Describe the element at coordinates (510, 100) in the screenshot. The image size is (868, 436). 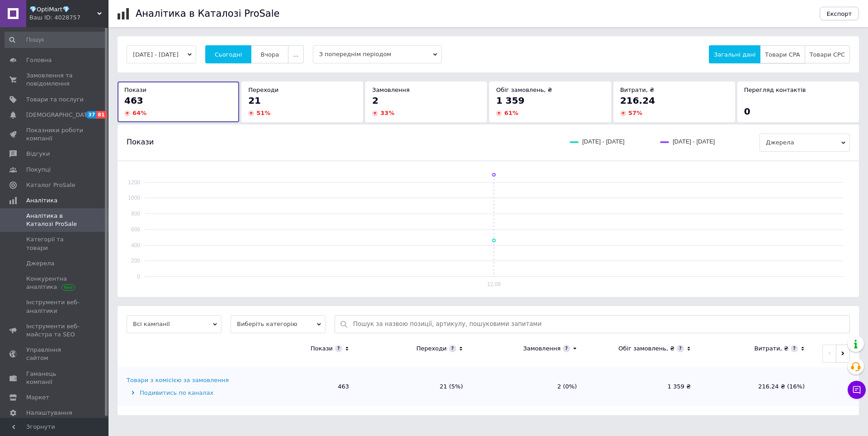
I see `span: 1 359` at that location.